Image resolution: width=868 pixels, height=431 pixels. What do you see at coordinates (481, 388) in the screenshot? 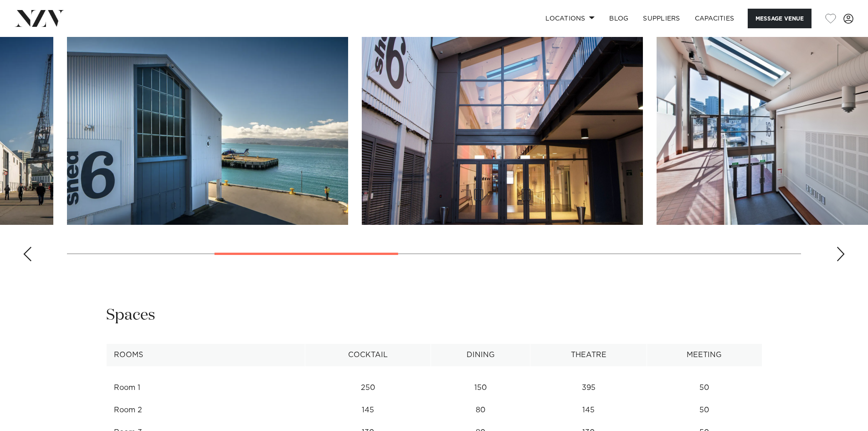
I see `td: 150` at bounding box center [481, 388].